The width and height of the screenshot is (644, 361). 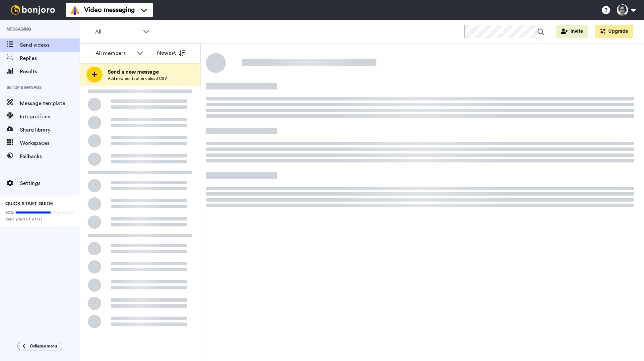 I want to click on span: Results, so click(x=50, y=71).